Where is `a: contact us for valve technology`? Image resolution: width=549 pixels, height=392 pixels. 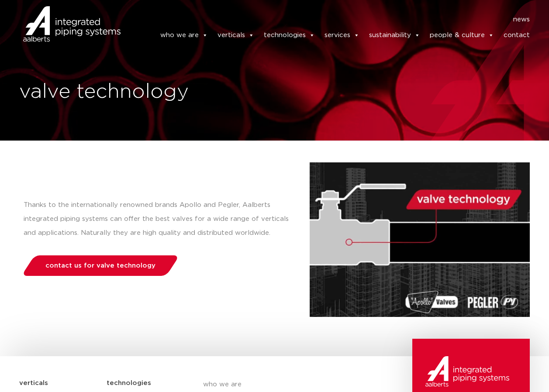
a: contact us for valve technology is located at coordinates (100, 265).